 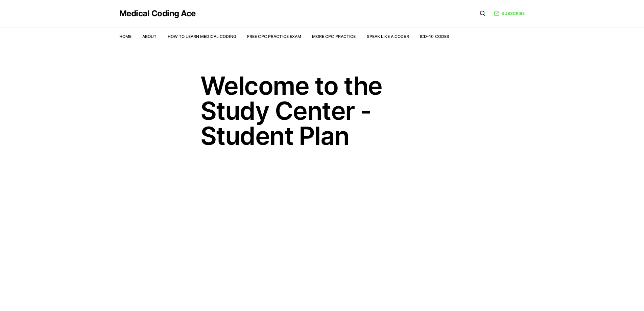 I want to click on a: How to Learn Medical Coding, so click(x=202, y=36).